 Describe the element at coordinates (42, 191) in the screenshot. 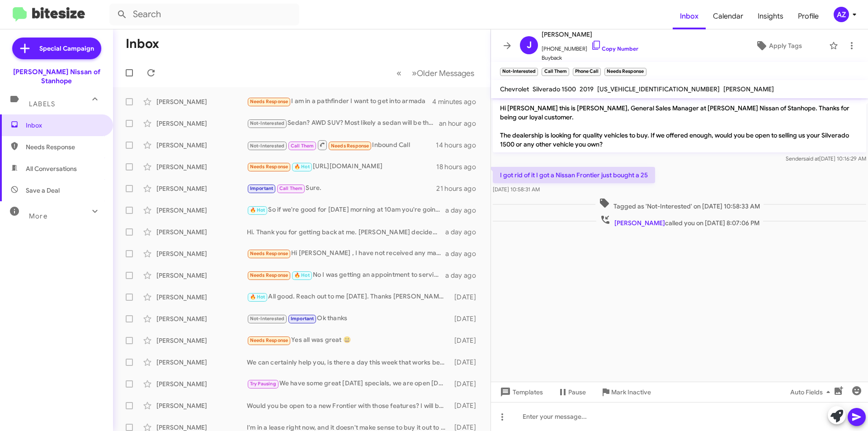

I see `span: Save a Deal` at that location.